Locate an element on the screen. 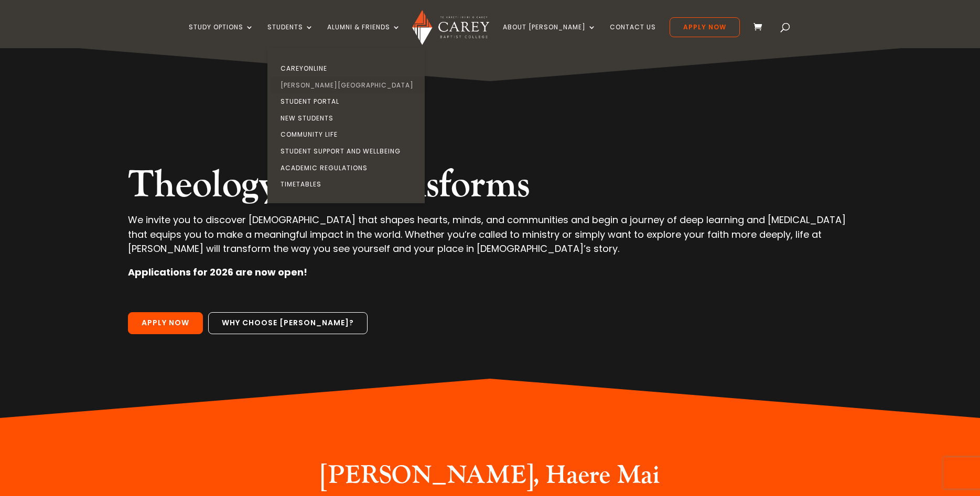 Image resolution: width=980 pixels, height=496 pixels. img: Carey Baptist College is located at coordinates (450, 27).